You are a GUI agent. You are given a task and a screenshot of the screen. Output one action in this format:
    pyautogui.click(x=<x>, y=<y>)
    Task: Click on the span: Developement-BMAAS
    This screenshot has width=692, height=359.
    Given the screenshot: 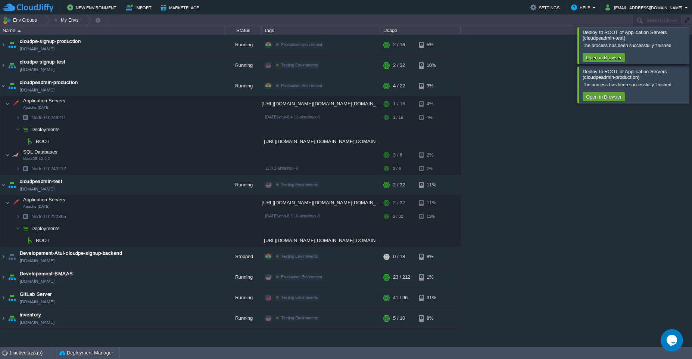 What is the action you would take?
    pyautogui.click(x=46, y=274)
    